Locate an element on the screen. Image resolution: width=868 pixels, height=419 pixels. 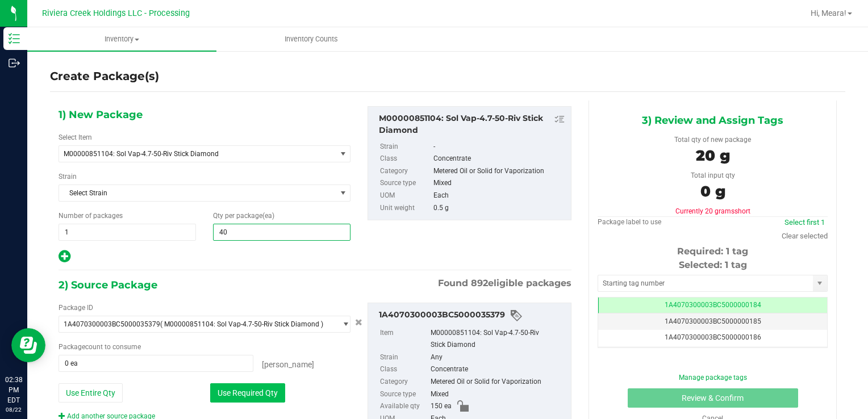
span: Required: 1 tag is located at coordinates (713, 251).